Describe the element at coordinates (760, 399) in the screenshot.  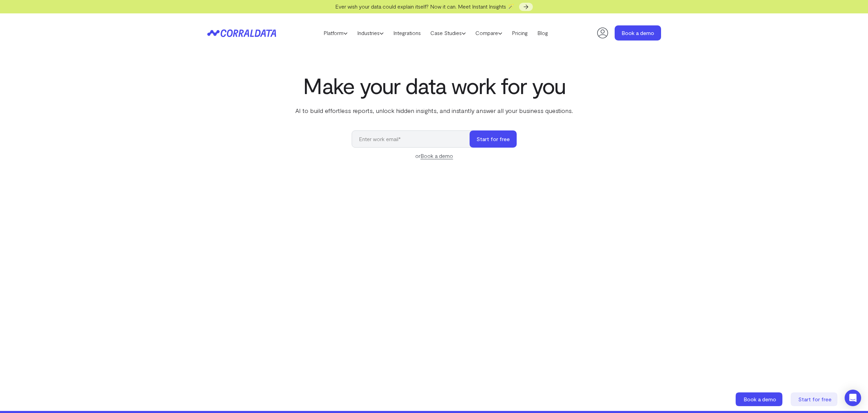
I see `span: Book a demo` at that location.